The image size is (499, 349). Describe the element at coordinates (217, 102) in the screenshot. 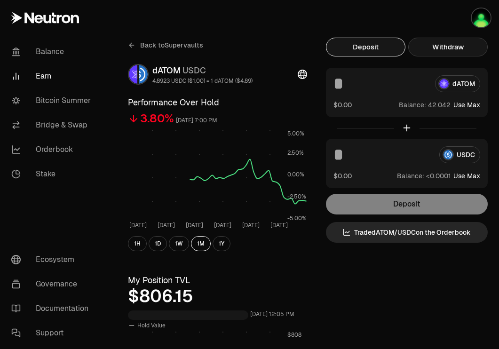

I see `h3: Performance Over Hold` at that location.